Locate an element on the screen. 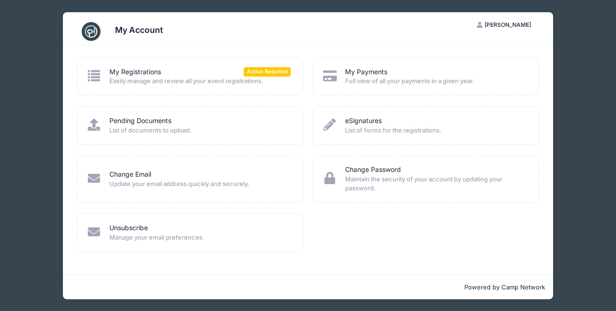 Image resolution: width=616 pixels, height=311 pixels. img: CampNetwork is located at coordinates (91, 31).